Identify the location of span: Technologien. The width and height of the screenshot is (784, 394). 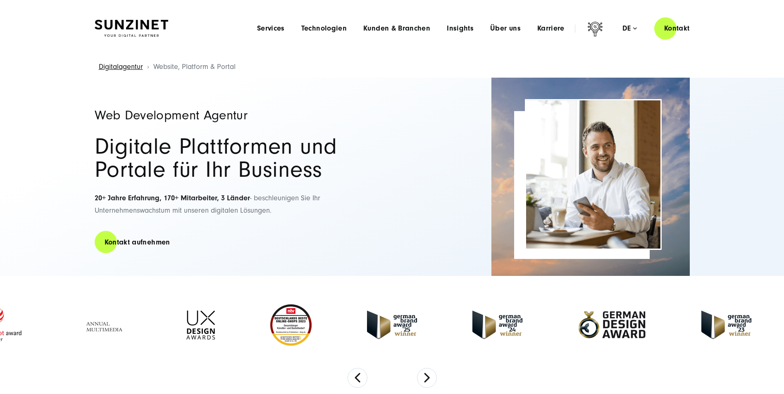
(324, 29).